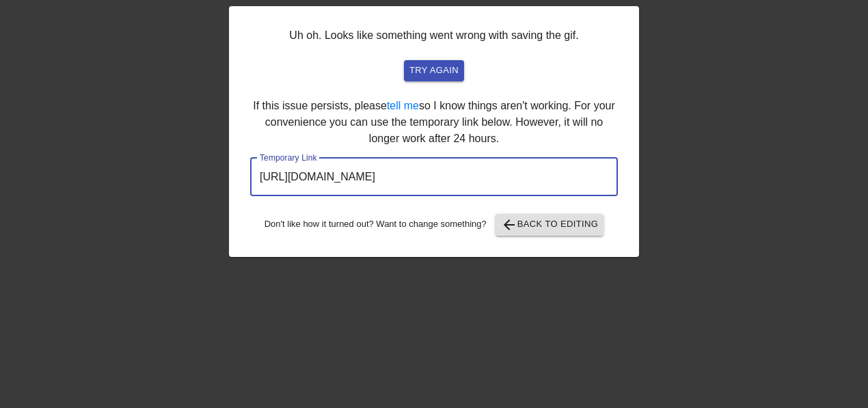 This screenshot has width=868, height=408. What do you see at coordinates (549, 225) in the screenshot?
I see `button: Back to Editing` at bounding box center [549, 225].